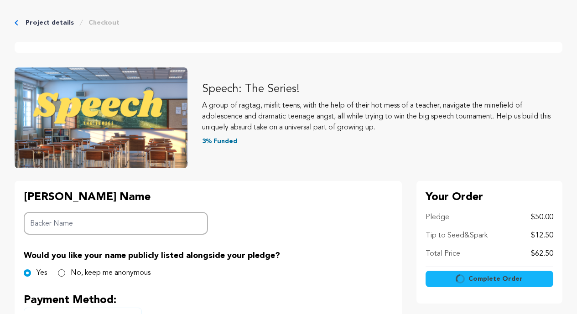 The image size is (577, 314). What do you see at coordinates (542, 218) in the screenshot?
I see `p: $50.00` at bounding box center [542, 218].